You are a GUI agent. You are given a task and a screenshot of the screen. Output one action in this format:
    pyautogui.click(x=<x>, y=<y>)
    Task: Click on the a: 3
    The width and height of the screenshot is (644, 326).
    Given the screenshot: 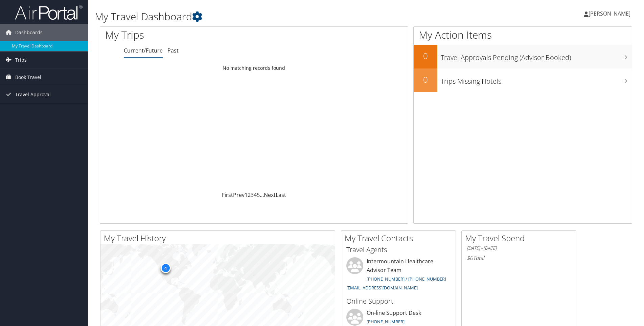 What is the action you would take?
    pyautogui.click(x=252, y=195)
    